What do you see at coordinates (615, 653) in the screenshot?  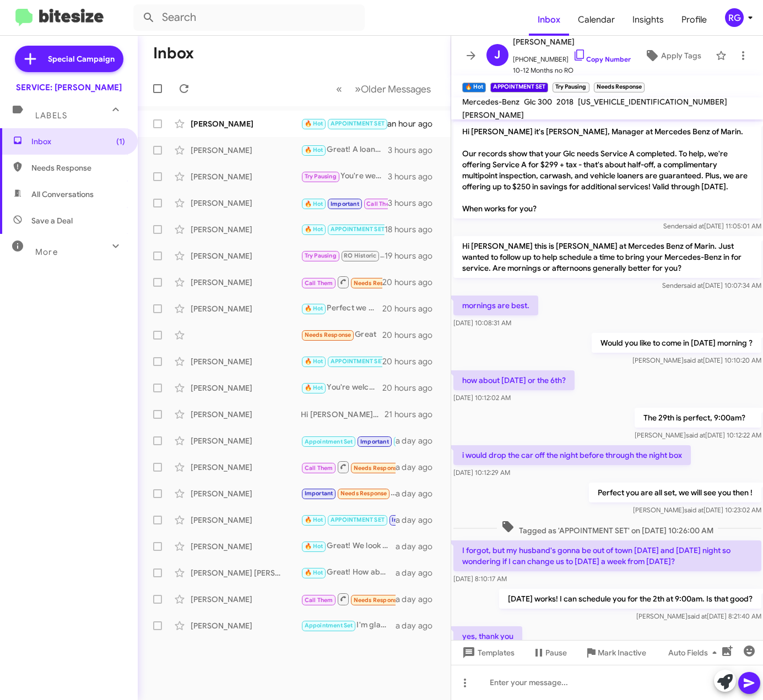 I see `button: Mark Inactive` at bounding box center [615, 653].